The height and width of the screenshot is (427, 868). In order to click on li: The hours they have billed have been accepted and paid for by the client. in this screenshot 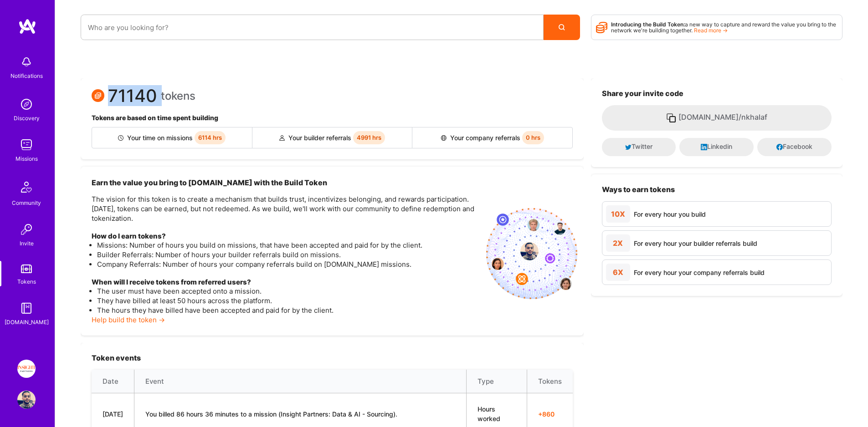, I will do `click(288, 310)`.